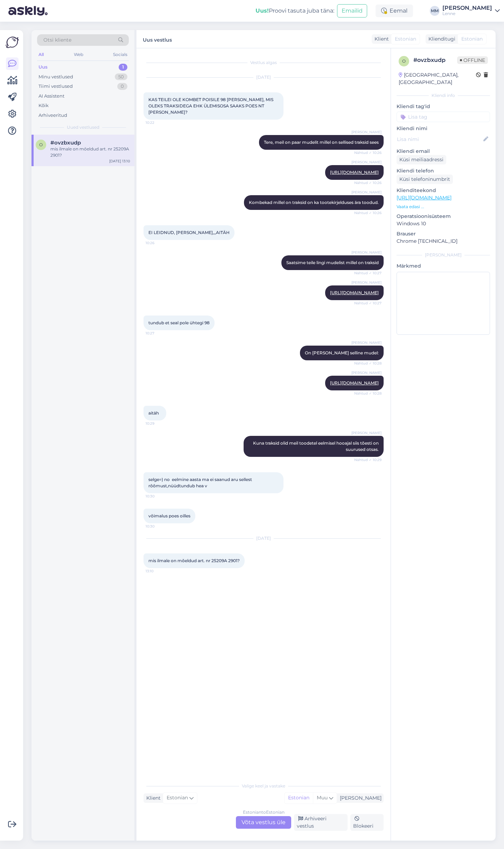 This screenshot has width=504, height=849. Describe the element at coordinates (120, 54) in the screenshot. I see `div: Socials` at that location.